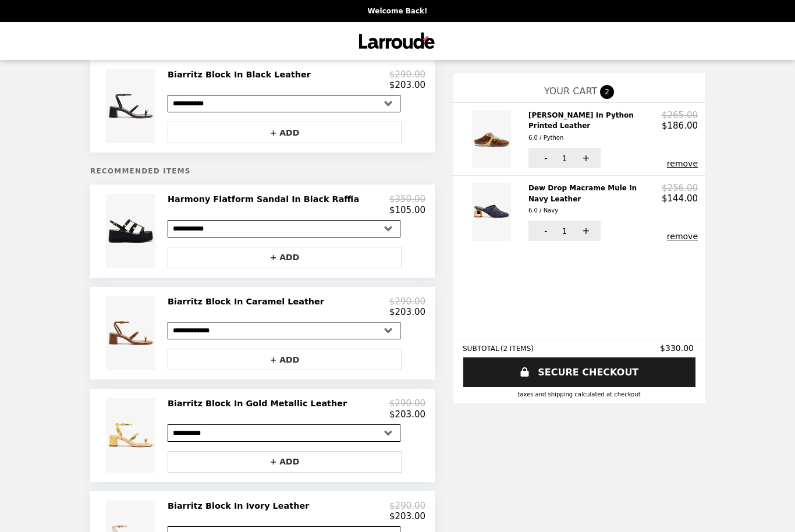 This screenshot has height=532, width=795. I want to click on img: Brand Logo, so click(398, 41).